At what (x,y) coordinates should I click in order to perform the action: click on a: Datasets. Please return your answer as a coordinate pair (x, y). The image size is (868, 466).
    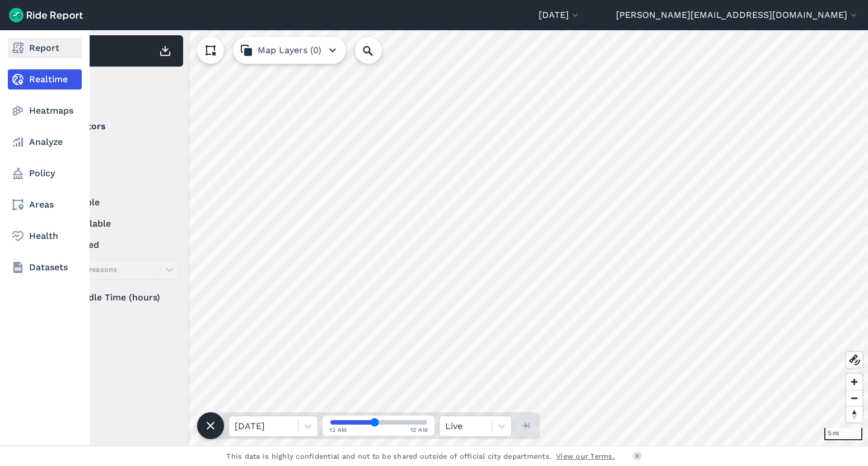
    Looking at the image, I should click on (45, 267).